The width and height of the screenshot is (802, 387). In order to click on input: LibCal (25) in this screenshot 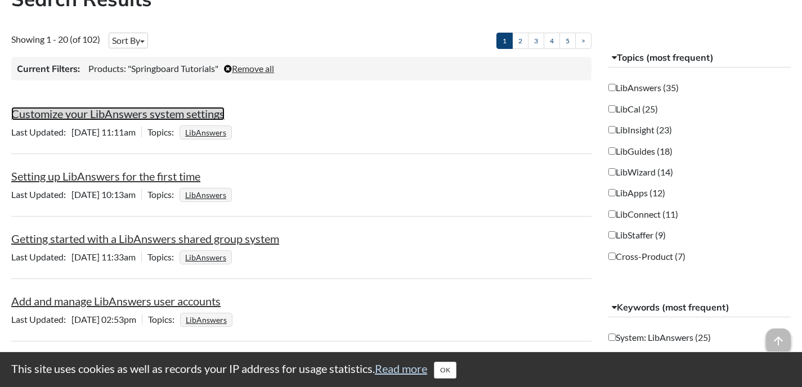, I will do `click(612, 109)`.